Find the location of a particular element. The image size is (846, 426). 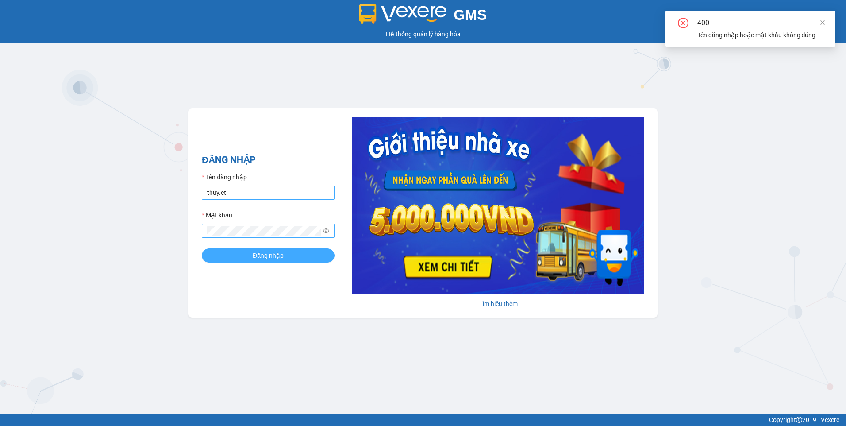

span: copyright is located at coordinates (799, 420).